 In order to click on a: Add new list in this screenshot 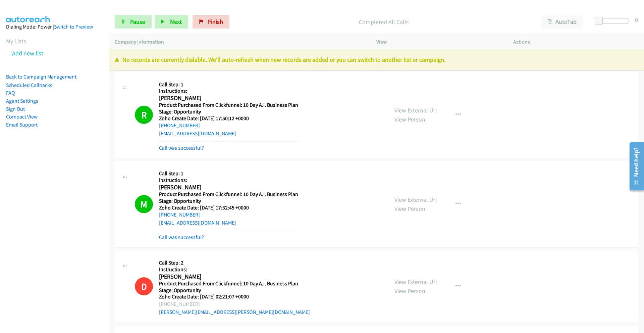, I will do `click(28, 53)`.